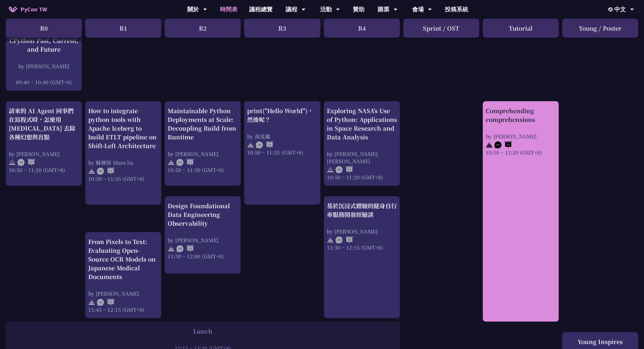  I want to click on div: R2, so click(203, 28).